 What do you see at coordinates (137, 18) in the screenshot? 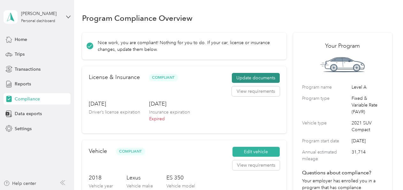
I see `h1: Program Compliance Overview` at bounding box center [137, 18].